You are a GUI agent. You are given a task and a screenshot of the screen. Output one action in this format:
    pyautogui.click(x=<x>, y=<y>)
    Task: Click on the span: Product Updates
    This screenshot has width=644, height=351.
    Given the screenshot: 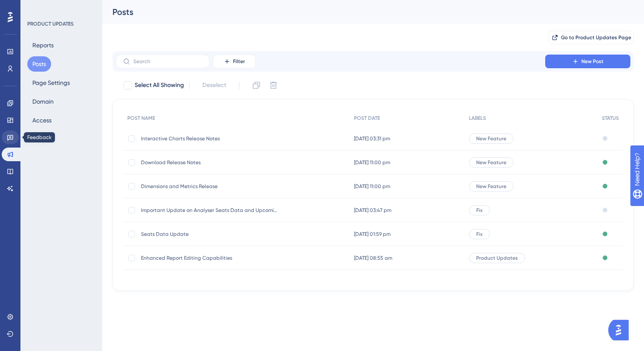 What is the action you would take?
    pyautogui.click(x=497, y=258)
    